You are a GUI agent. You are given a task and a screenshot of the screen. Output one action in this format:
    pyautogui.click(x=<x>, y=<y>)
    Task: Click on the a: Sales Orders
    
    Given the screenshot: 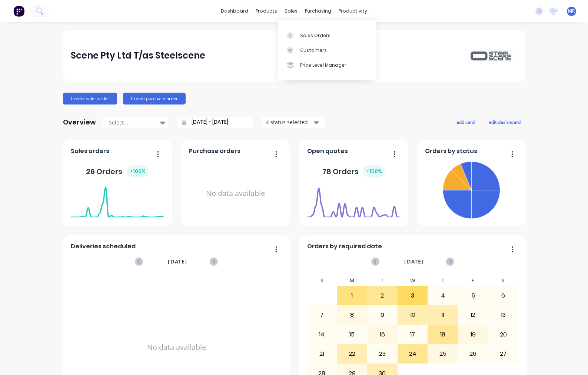 What is the action you would take?
    pyautogui.click(x=326, y=35)
    